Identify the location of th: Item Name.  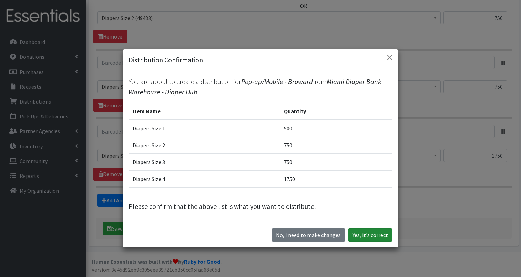
(204, 112).